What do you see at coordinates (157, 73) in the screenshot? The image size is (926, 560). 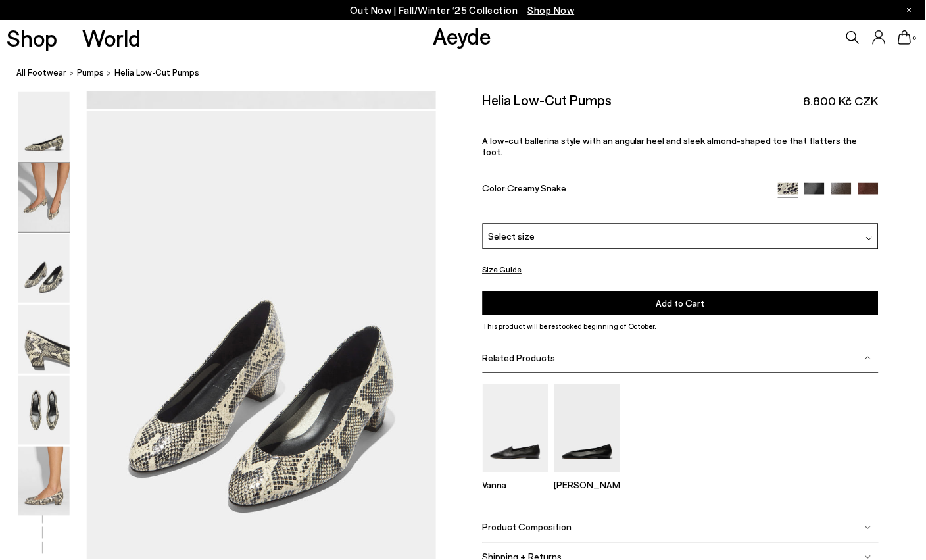 I see `span: Helia Low-Cut Pumps` at bounding box center [157, 73].